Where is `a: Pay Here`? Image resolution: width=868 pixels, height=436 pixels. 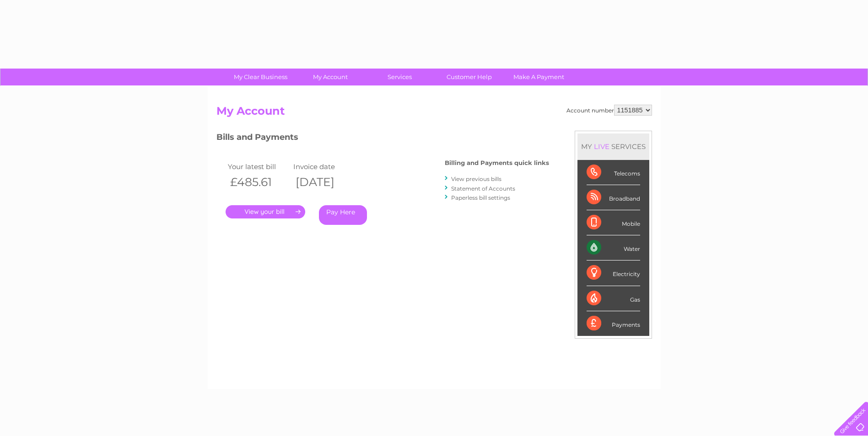
a: Pay Here is located at coordinates (343, 215).